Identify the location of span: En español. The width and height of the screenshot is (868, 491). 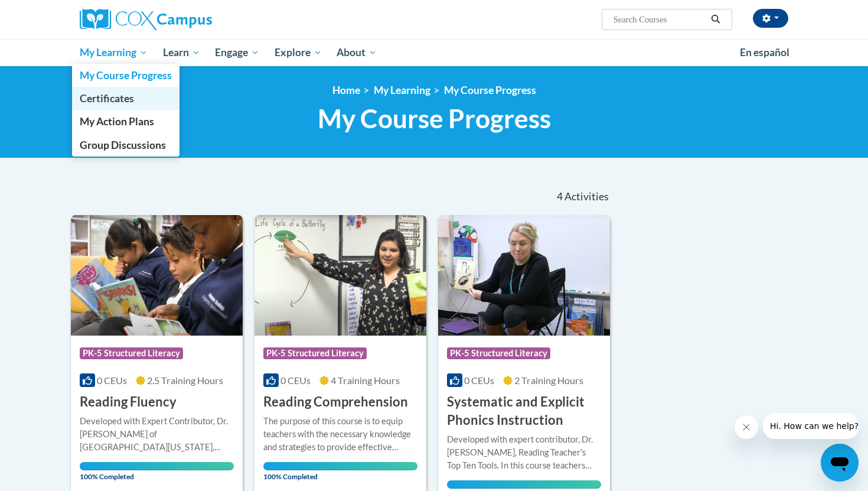
(765, 52).